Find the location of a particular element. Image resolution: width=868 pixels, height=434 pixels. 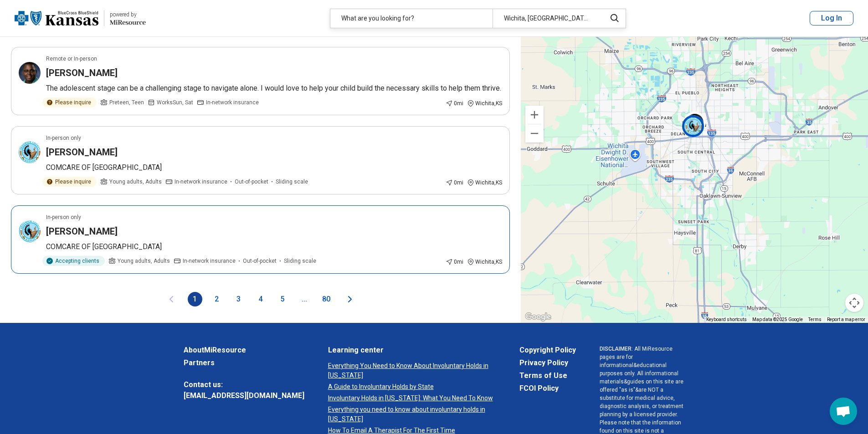

a: Copyright Policy is located at coordinates (547, 350).